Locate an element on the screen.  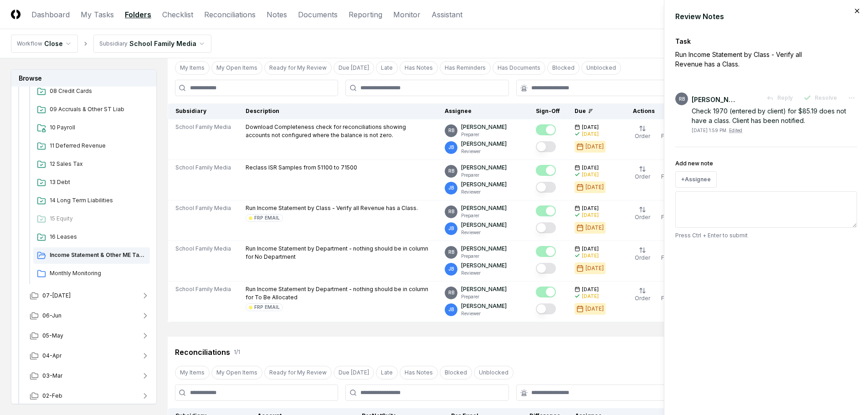
p: Press Ctrl + Enter to submit is located at coordinates (766, 236).